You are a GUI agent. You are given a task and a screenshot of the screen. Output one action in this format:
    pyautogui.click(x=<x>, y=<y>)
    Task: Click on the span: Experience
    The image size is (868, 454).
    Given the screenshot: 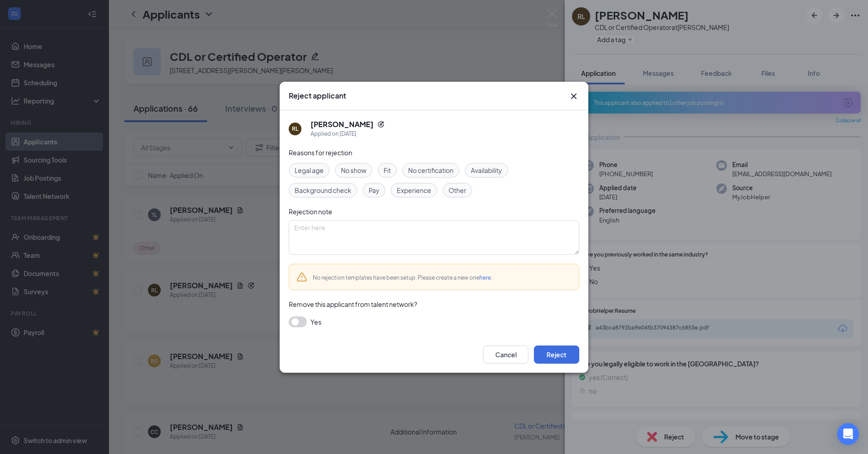 What is the action you would take?
    pyautogui.click(x=414, y=191)
    